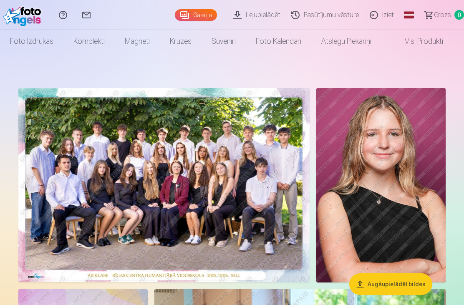  Describe the element at coordinates (442, 15) in the screenshot. I see `span: Grozs` at that location.